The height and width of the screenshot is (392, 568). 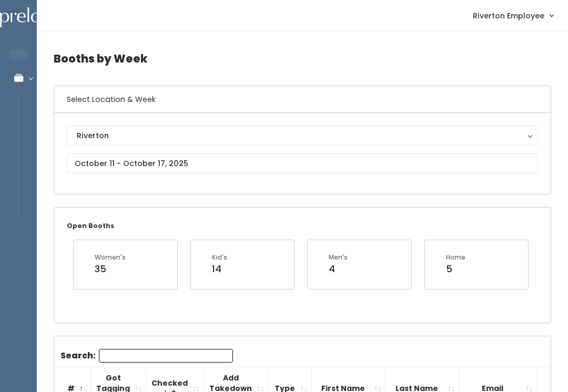 What do you see at coordinates (166, 356) in the screenshot?
I see `input: Search:` at bounding box center [166, 356].